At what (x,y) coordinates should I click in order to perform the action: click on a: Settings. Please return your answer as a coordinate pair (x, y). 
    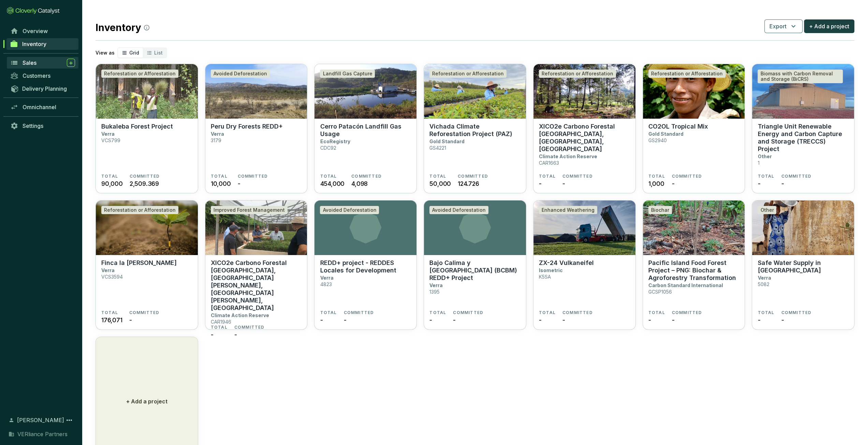
    Looking at the image, I should click on (42, 126).